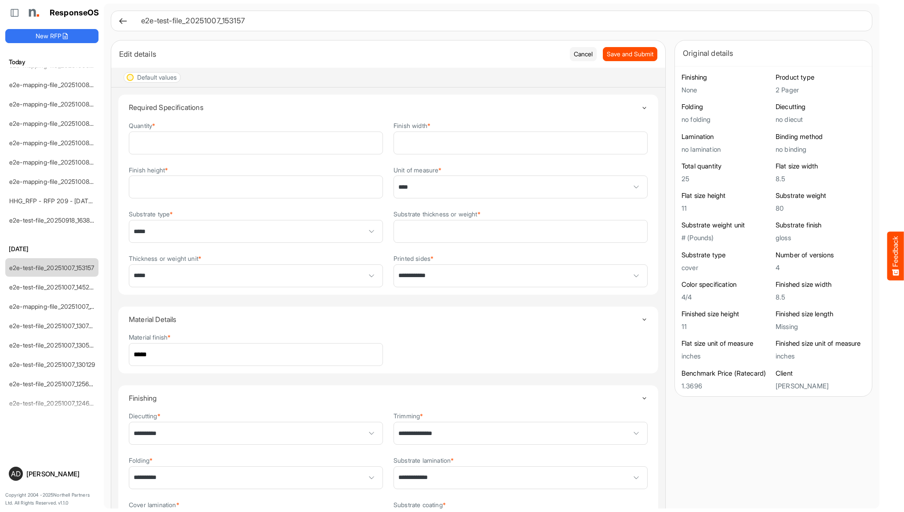 Image resolution: width=904 pixels, height=512 pixels. What do you see at coordinates (820, 284) in the screenshot?
I see `h6: Finished size width` at bounding box center [820, 284].